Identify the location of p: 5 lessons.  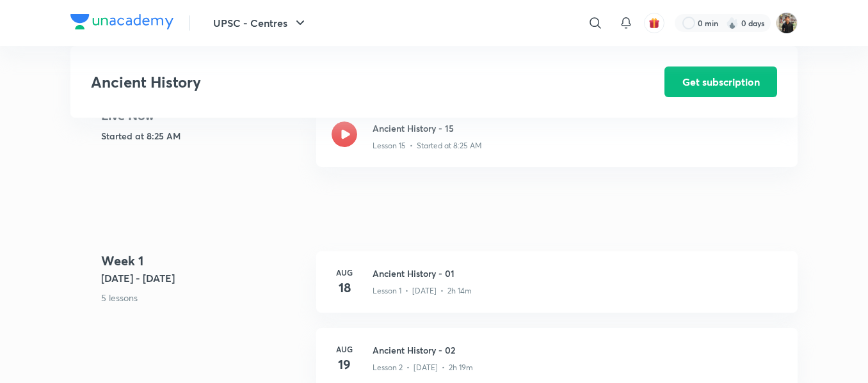
(204, 298).